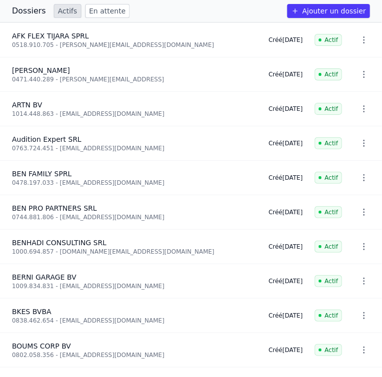  I want to click on span: BERNI GARAGE BV, so click(44, 277).